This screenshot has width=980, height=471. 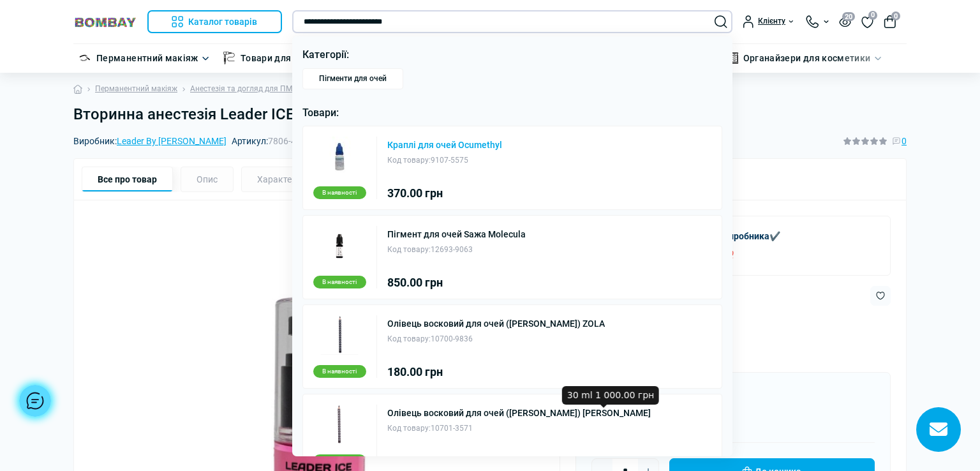 What do you see at coordinates (339, 246) in the screenshot?
I see `img: Пігмент для очей Saжа Molecula` at bounding box center [339, 246].